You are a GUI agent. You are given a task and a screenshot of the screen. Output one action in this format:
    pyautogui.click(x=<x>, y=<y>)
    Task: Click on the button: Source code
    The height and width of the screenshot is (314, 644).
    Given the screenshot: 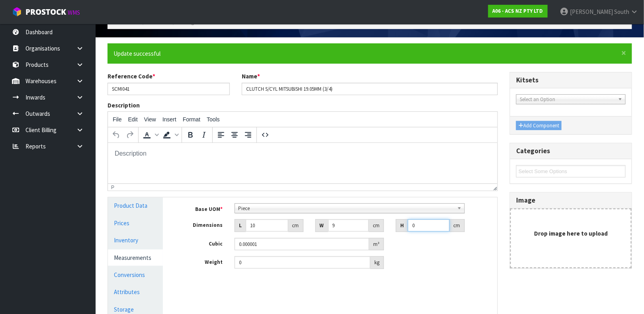 What is the action you would take?
    pyautogui.click(x=265, y=135)
    